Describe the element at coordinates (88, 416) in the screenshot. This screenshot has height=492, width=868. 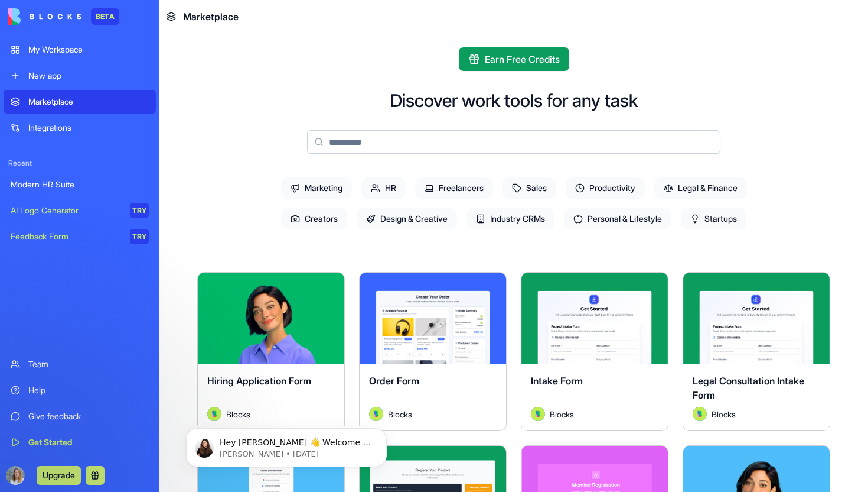
I see `div: Give feedback` at that location.